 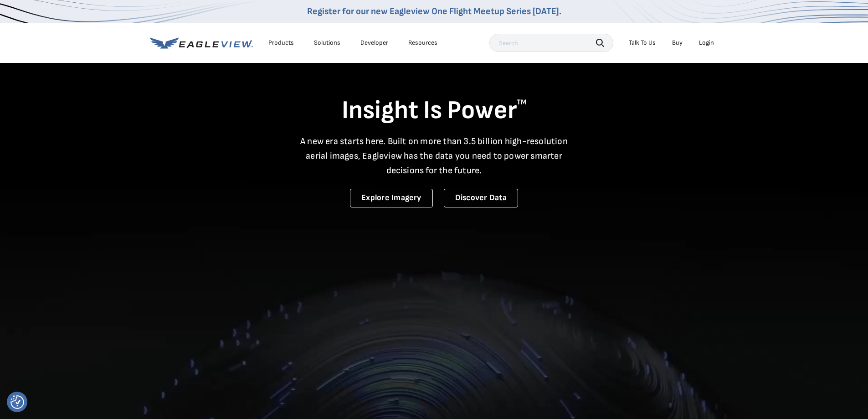 What do you see at coordinates (481, 198) in the screenshot?
I see `a: Discover Data` at bounding box center [481, 198].